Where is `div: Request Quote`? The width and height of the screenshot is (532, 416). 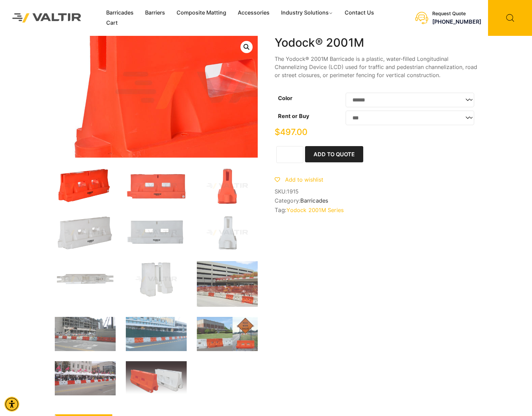 div: Request Quote is located at coordinates (457, 13).